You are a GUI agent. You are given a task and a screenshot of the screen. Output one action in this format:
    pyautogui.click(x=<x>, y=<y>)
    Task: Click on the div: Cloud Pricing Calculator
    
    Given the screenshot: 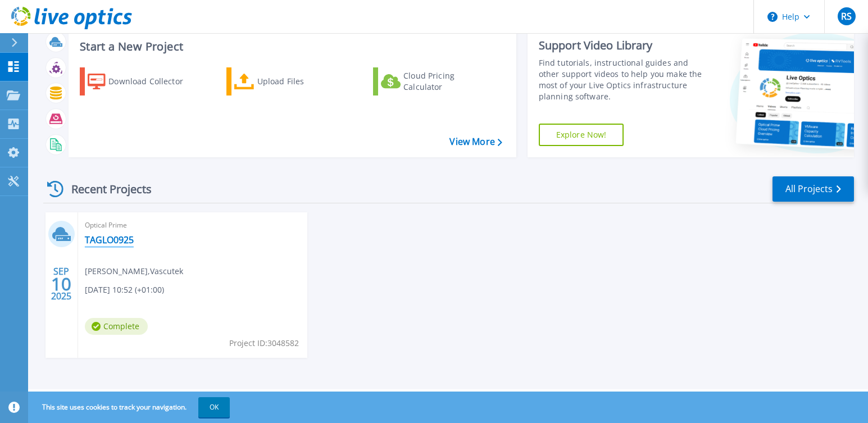 What is the action you would take?
    pyautogui.click(x=448, y=81)
    